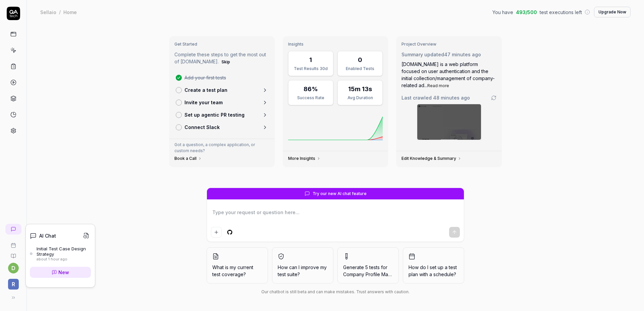 This screenshot has height=311, width=644. What do you see at coordinates (494, 98) in the screenshot?
I see `a: Go to crawling settings` at bounding box center [494, 98].